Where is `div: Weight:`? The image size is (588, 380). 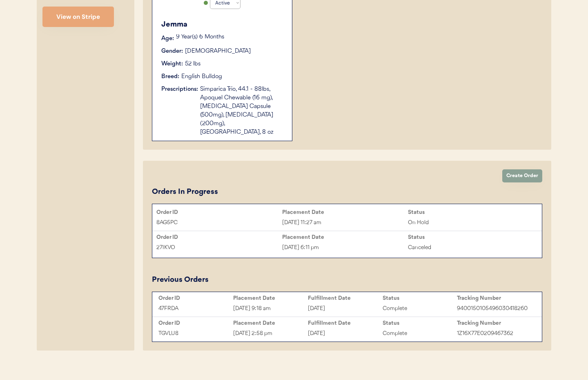 div: Weight: is located at coordinates (172, 64).